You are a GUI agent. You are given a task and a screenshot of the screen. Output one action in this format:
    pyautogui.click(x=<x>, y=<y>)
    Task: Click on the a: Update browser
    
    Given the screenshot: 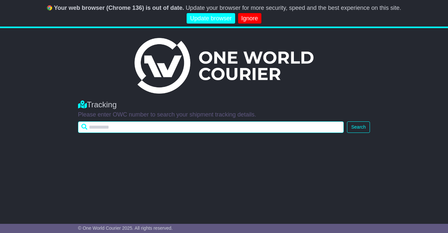 What is the action you would take?
    pyautogui.click(x=210, y=18)
    